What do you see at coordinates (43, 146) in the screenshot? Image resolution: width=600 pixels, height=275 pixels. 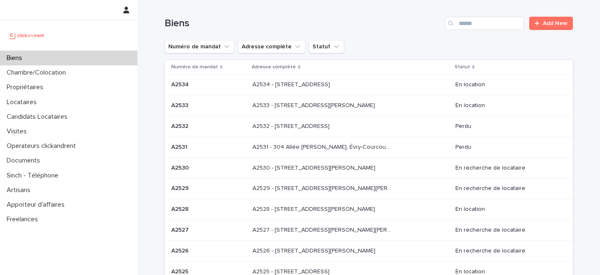 I see `p: Operateurs clickandrent` at bounding box center [43, 146].